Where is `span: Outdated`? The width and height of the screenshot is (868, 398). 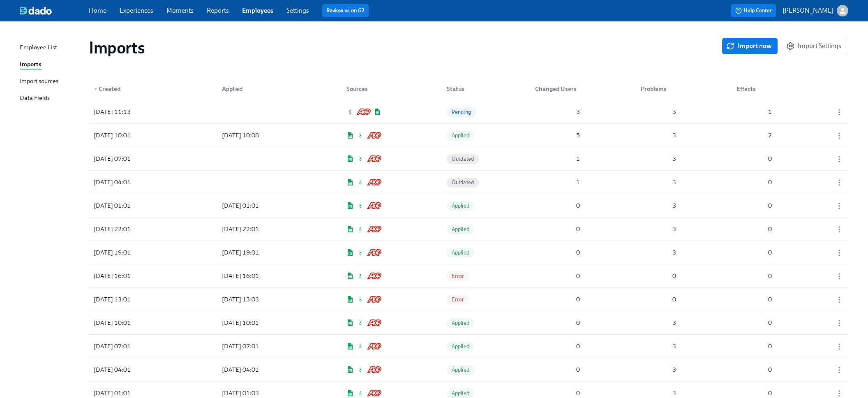
span: Outdated is located at coordinates (463, 182).